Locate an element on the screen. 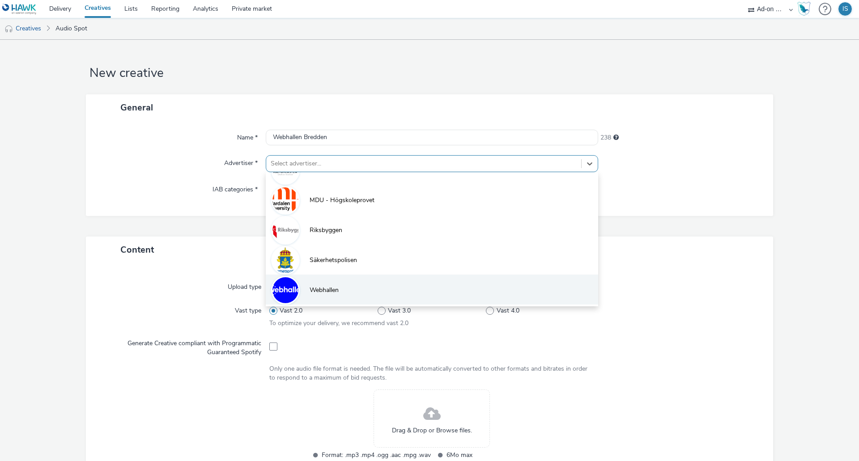  label: IAB categories * is located at coordinates (235, 188).